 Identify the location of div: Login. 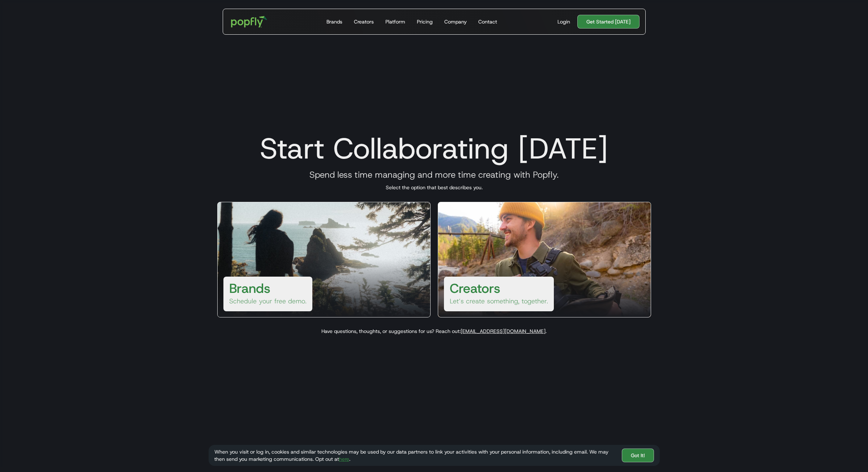
(564, 21).